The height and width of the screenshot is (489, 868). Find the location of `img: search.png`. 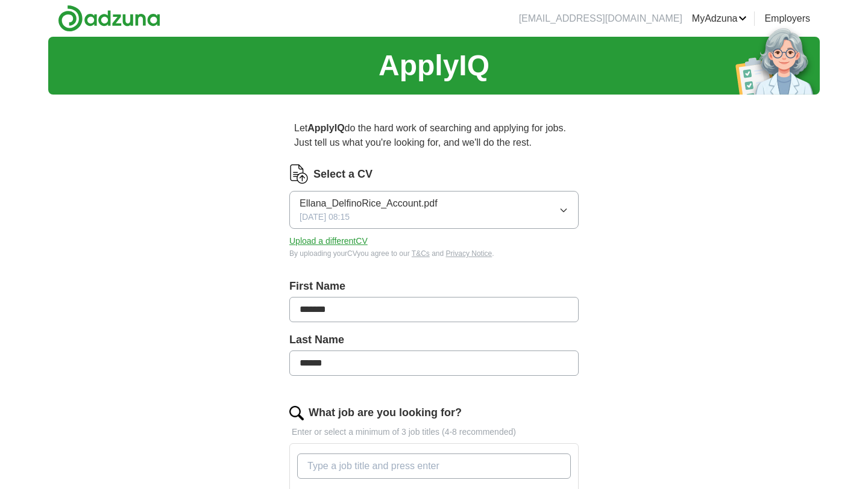

img: search.png is located at coordinates (296, 413).